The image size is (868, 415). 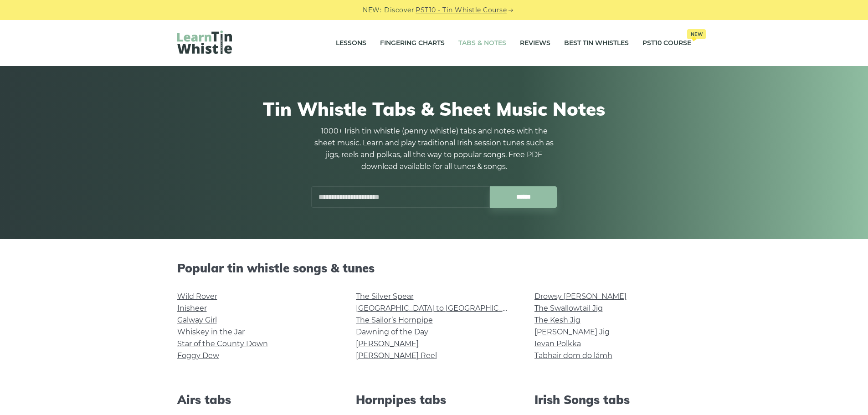 I want to click on a: Wild Rover, so click(x=197, y=296).